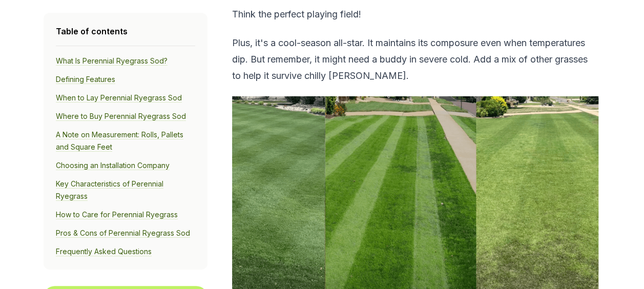 This screenshot has height=289, width=644. I want to click on a: When to Lay Perennial Ryegrass Sod, so click(118, 97).